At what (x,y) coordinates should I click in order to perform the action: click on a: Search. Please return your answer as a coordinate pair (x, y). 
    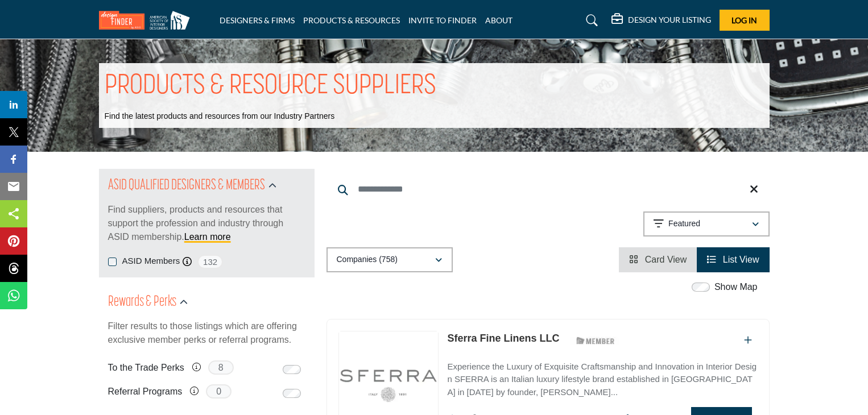
    Looking at the image, I should click on (590, 20).